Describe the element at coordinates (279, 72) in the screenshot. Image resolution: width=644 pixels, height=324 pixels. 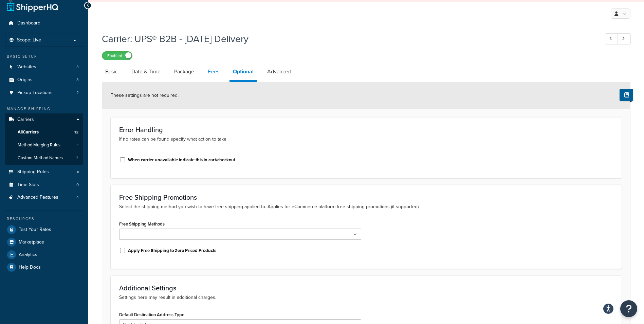
I see `a: Advanced` at that location.